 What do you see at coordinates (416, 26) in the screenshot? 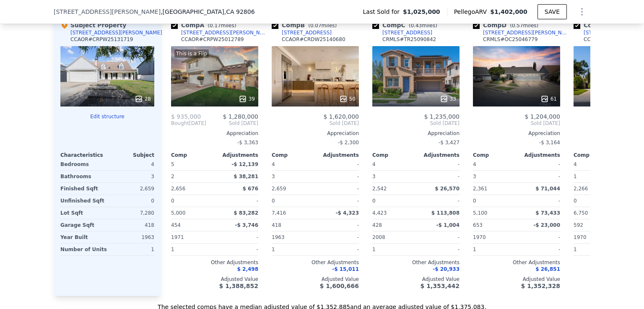
I see `span: 0.43` at bounding box center [416, 26].